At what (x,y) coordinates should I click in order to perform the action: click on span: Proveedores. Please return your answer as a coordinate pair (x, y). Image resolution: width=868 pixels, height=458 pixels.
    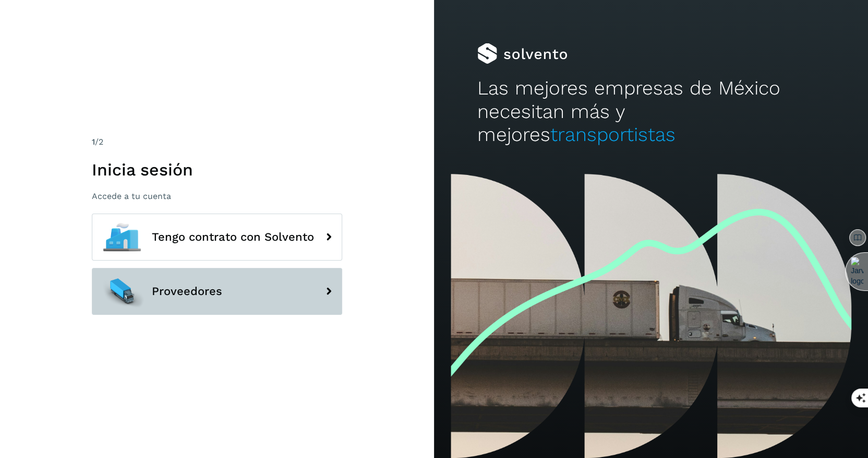
    Looking at the image, I should click on (187, 291).